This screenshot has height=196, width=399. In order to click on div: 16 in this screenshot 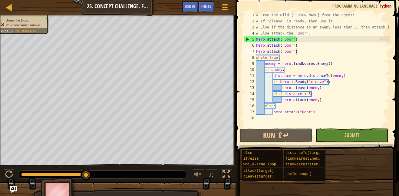, I will do `click(250, 106)`.